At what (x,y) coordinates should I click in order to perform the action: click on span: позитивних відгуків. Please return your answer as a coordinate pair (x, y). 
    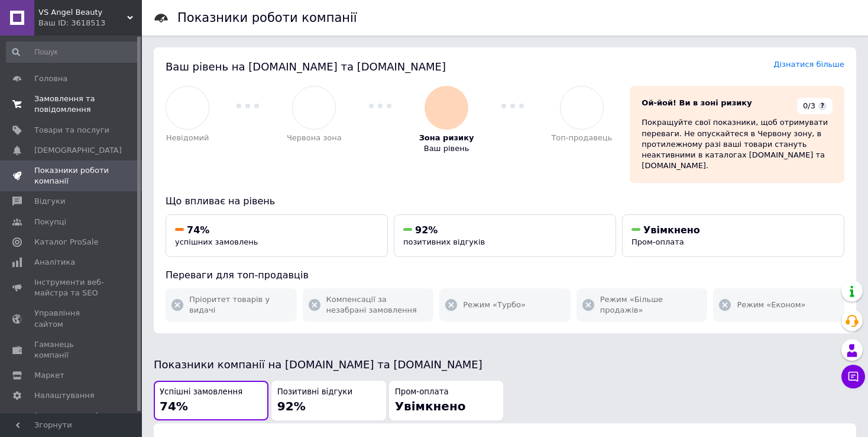
    Looking at the image, I should click on (444, 241).